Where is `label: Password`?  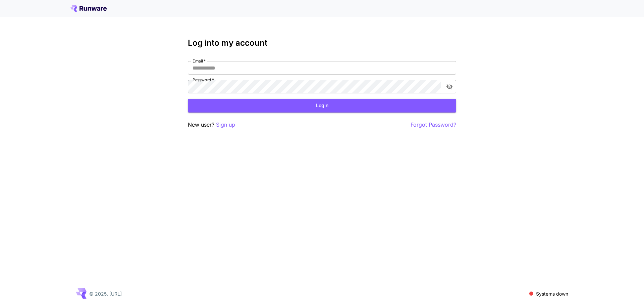
label: Password is located at coordinates (203, 80).